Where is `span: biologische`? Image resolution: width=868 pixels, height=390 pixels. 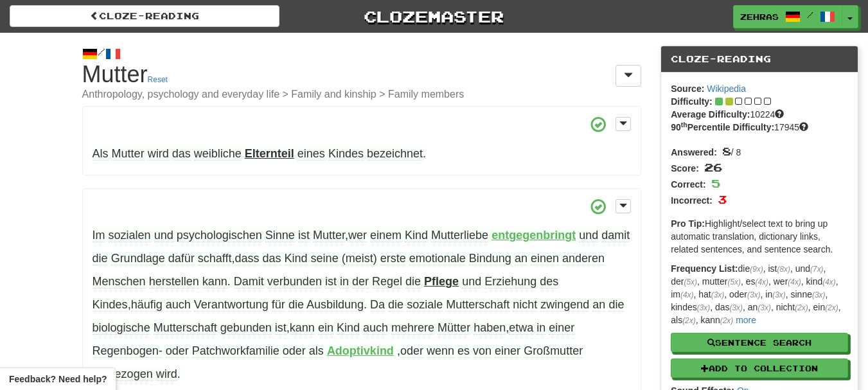 span: biologische is located at coordinates (121, 328).